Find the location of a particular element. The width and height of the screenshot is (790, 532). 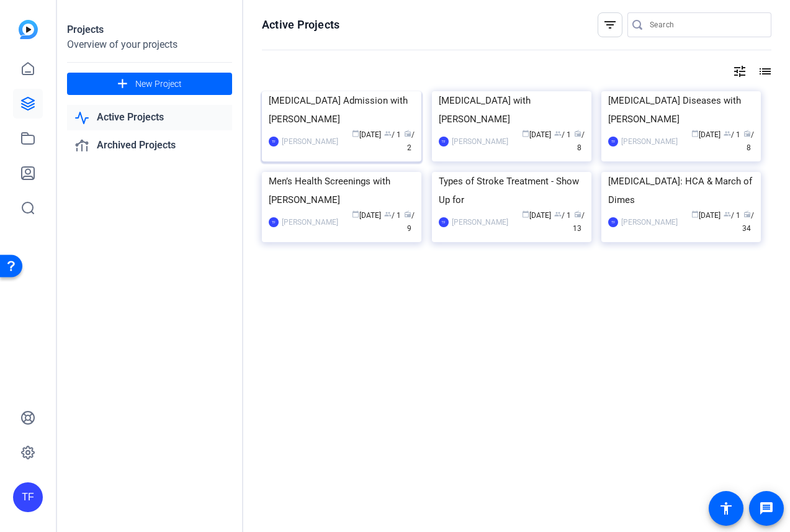

mat-icon: accessibility is located at coordinates (726, 508).